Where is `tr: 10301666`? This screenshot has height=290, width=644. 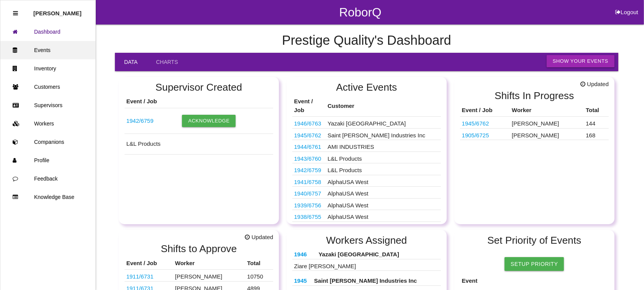
tr: 10301666 is located at coordinates (535, 134).